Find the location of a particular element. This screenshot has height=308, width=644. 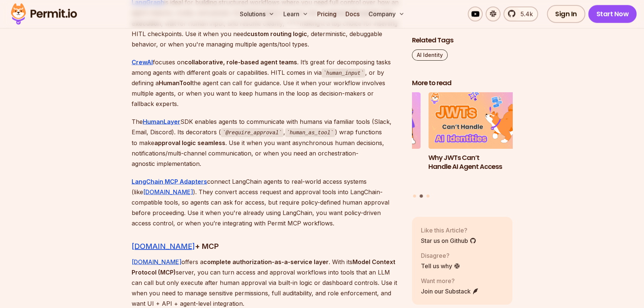

a: CrewAI is located at coordinates (142, 62).